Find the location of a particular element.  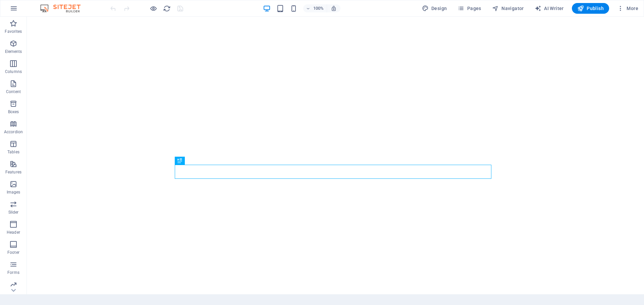

span: Design is located at coordinates (434, 9).